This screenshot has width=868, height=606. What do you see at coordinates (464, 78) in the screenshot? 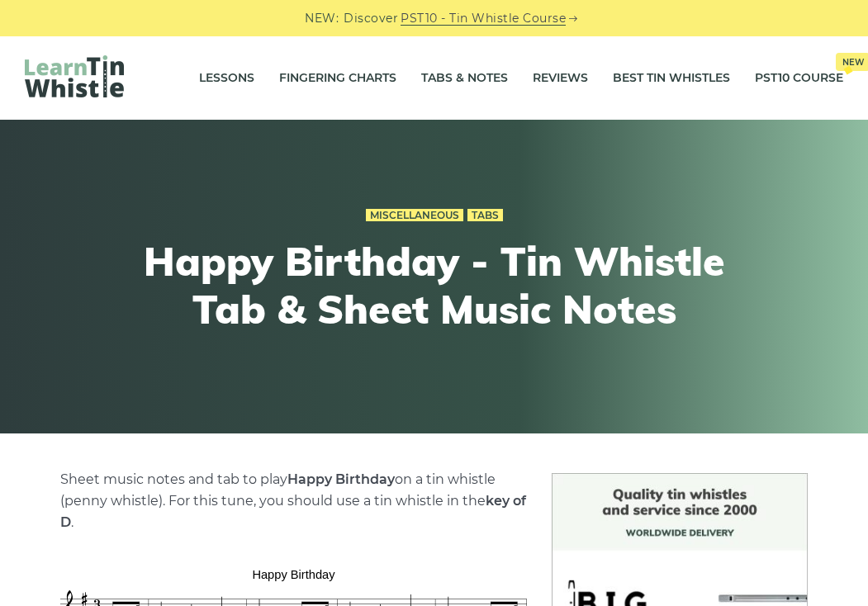
I see `a: Tabs & Notes` at bounding box center [464, 78].